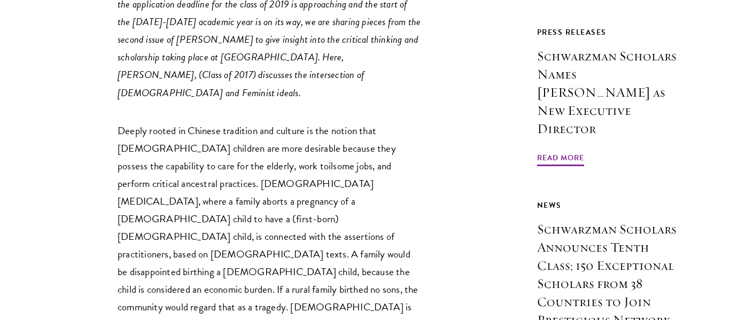 The height and width of the screenshot is (320, 730). I want to click on div: News, so click(607, 205).